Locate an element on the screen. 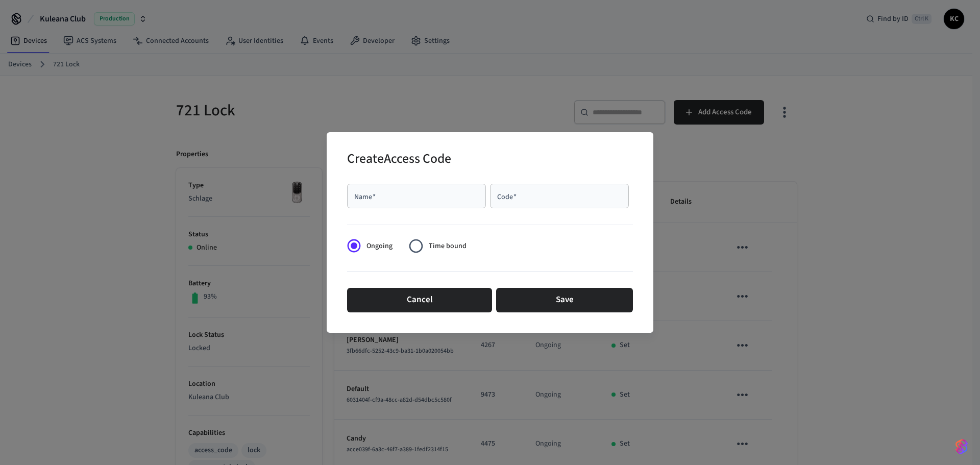 The image size is (980, 465). span: Ongoing is located at coordinates (380, 246).